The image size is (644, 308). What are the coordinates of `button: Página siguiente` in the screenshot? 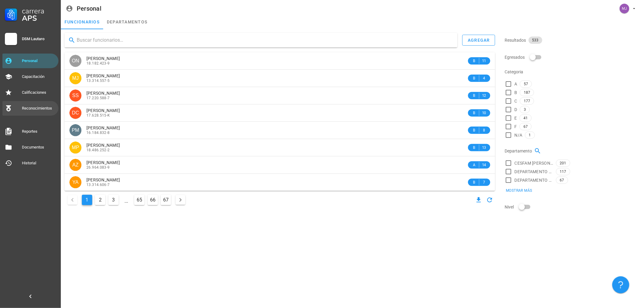 It's located at (180, 200).